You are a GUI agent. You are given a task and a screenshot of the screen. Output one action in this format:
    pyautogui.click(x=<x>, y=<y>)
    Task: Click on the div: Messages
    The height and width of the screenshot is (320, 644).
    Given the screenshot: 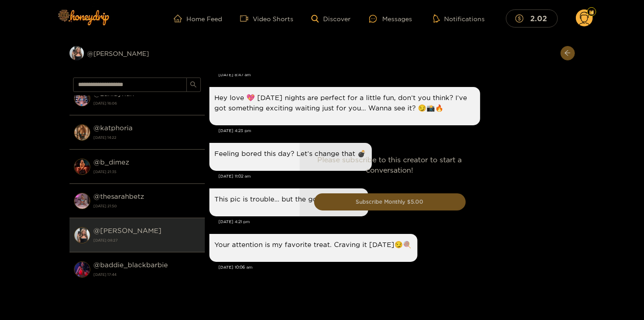 What is the action you would take?
    pyautogui.click(x=391, y=19)
    